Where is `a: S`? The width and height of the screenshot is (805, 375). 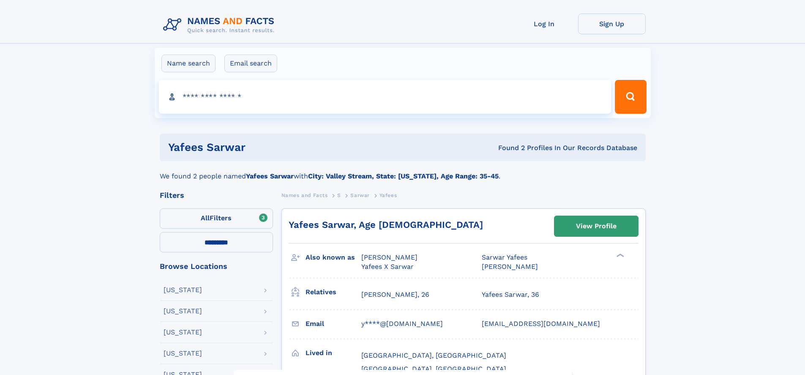
a: S is located at coordinates (339, 195).